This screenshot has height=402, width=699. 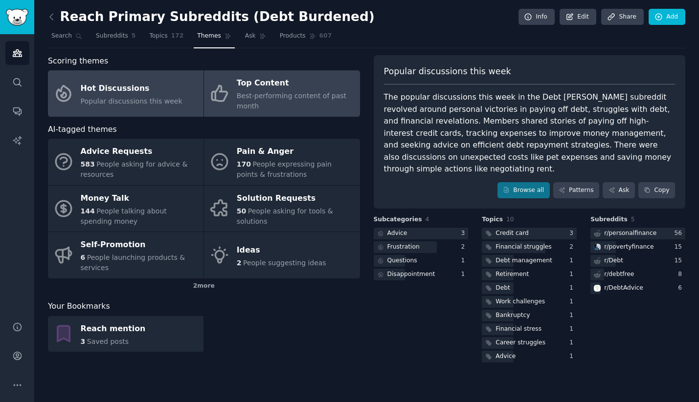 I want to click on div: 8, so click(x=681, y=275).